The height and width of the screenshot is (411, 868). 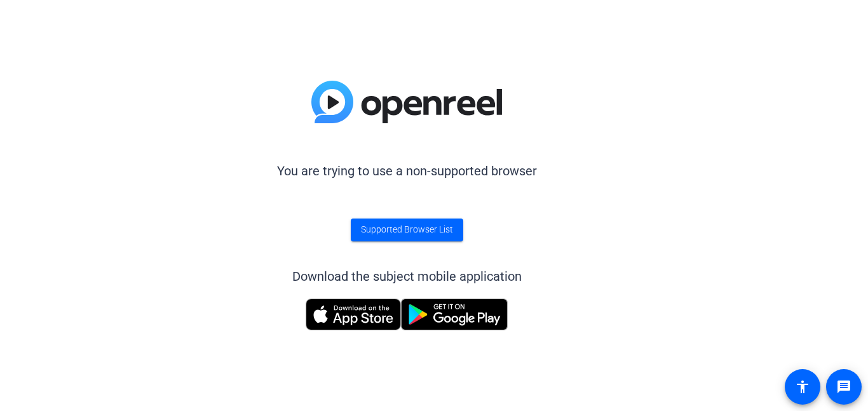 I want to click on img: blue-gradient.svg, so click(x=407, y=102).